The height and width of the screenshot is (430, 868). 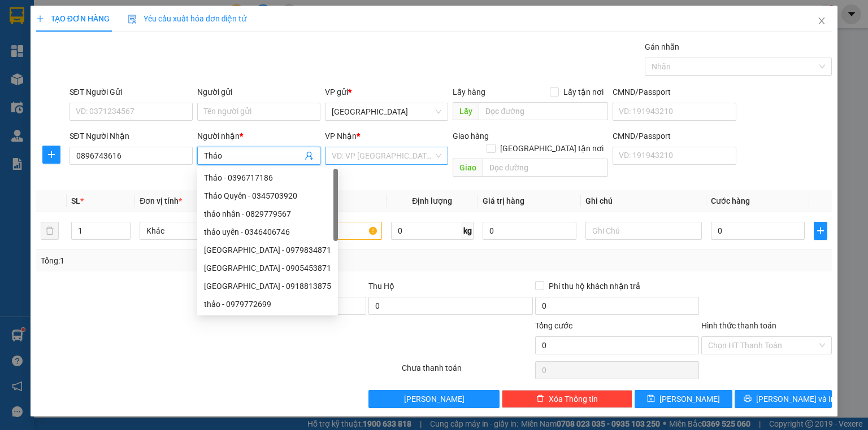 I want to click on div: thảo nhân - 0829779567, so click(x=267, y=214).